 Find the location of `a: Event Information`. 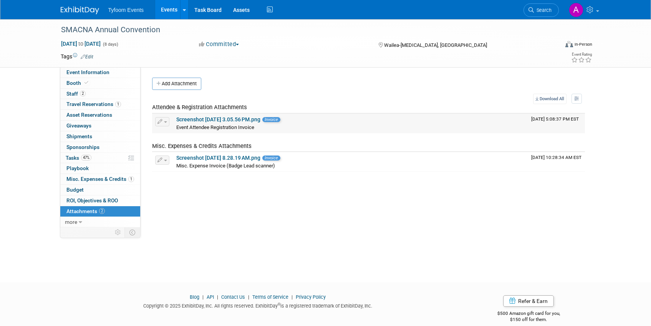

a: Event Information is located at coordinates (100, 72).